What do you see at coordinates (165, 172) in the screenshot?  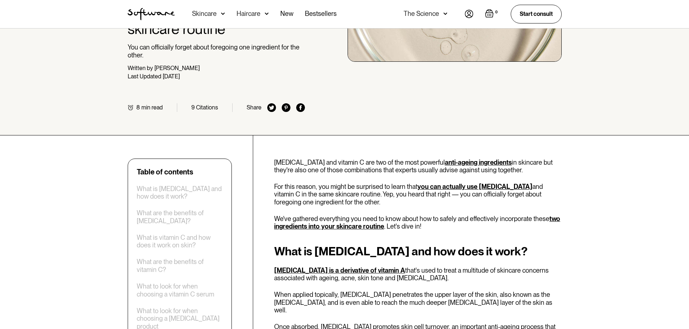 I see `div: Table of contents` at bounding box center [165, 172].